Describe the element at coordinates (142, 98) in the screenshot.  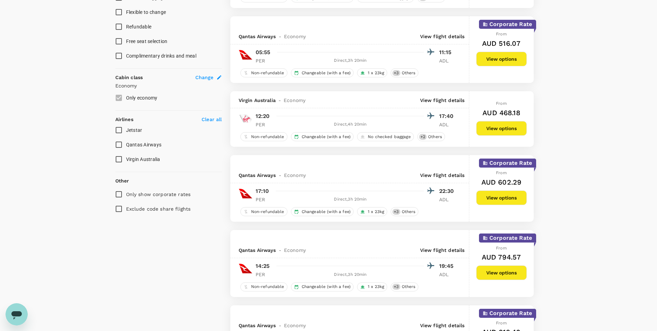
I see `span: Only economy` at that location.